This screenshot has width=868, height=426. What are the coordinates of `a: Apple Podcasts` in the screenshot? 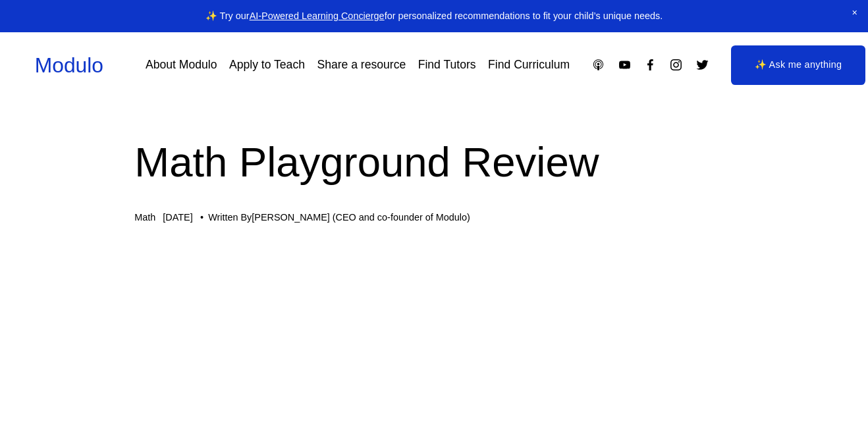 It's located at (598, 65).